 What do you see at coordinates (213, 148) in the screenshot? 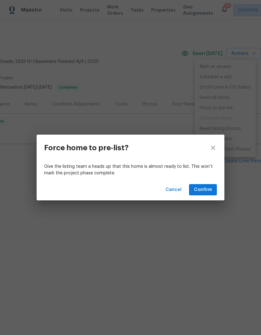
I see `button: close` at bounding box center [213, 148].